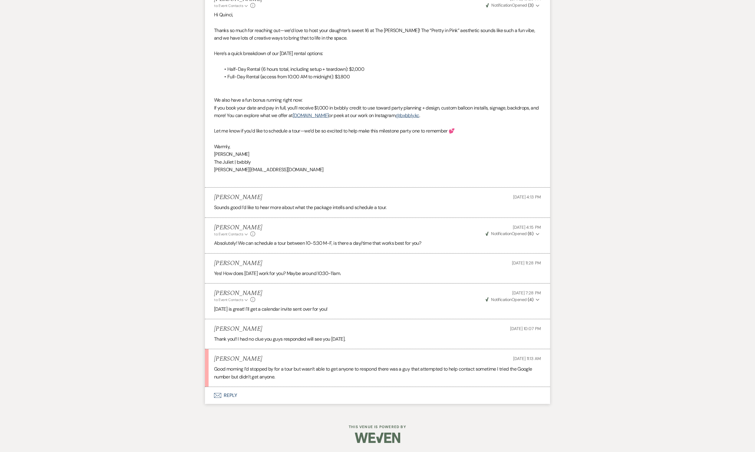 This screenshot has height=452, width=755. Describe the element at coordinates (377, 243) in the screenshot. I see `p: Absolutely! We can schedule a tour between 10-5:30 M-F, is there a day/time that works best for you?` at that location.